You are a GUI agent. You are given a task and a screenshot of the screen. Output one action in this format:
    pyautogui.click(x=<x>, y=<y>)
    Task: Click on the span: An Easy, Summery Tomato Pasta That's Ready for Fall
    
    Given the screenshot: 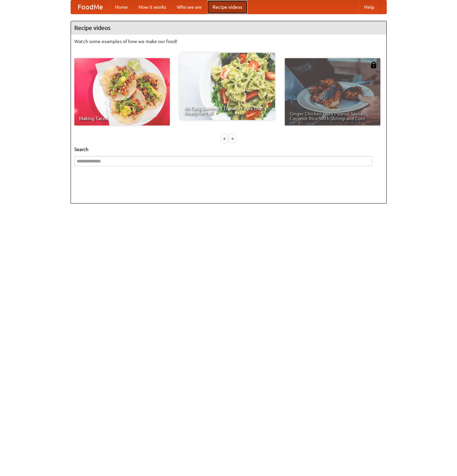 What is the action you would take?
    pyautogui.click(x=227, y=111)
    